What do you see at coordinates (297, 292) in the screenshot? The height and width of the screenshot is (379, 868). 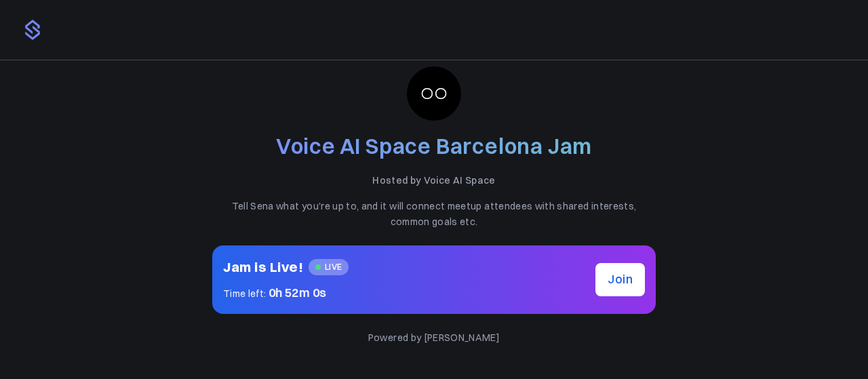 I see `span: 0h 52m 0s` at bounding box center [297, 292].